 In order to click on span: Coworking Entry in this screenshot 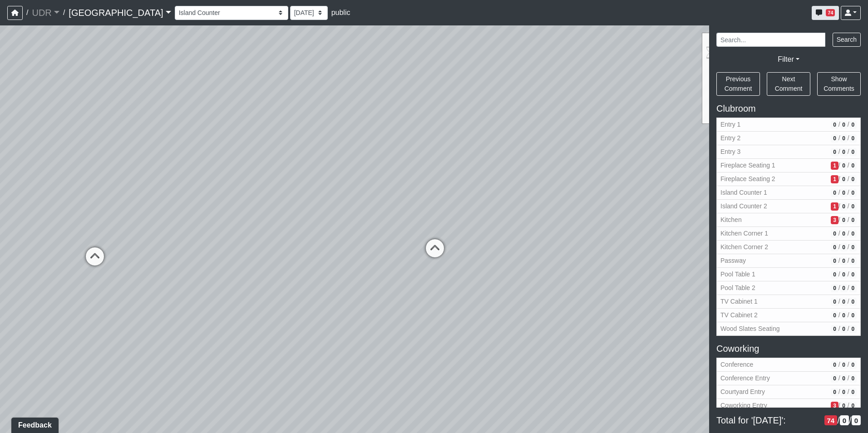, I will do `click(773, 405)`.